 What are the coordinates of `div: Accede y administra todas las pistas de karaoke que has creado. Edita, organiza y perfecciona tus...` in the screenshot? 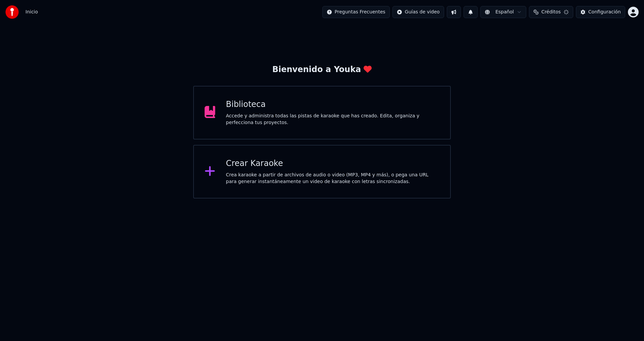 It's located at (333, 119).